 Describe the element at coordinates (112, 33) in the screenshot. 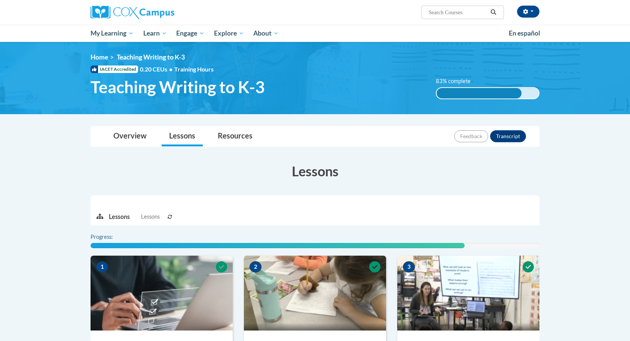

I see `span: My Learning` at that location.